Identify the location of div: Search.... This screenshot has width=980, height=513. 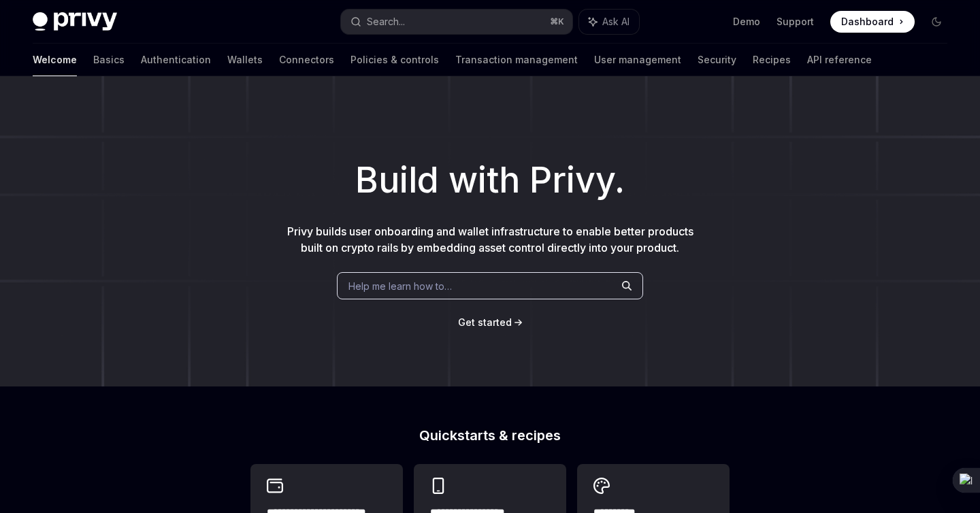
(386, 22).